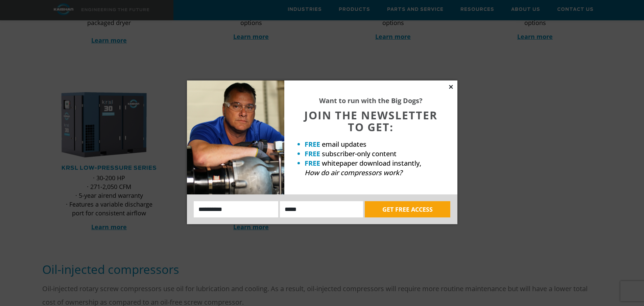  I want to click on button: Close, so click(451, 87).